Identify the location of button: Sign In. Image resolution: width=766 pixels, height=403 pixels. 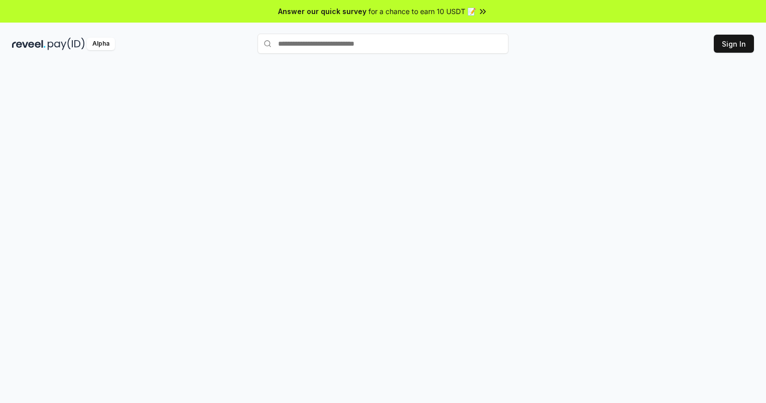
(734, 44).